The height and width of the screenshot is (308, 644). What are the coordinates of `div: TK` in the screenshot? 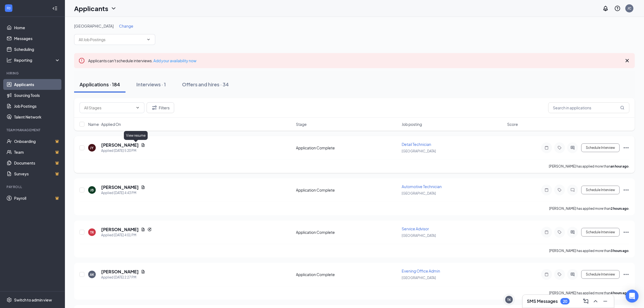 It's located at (509, 300).